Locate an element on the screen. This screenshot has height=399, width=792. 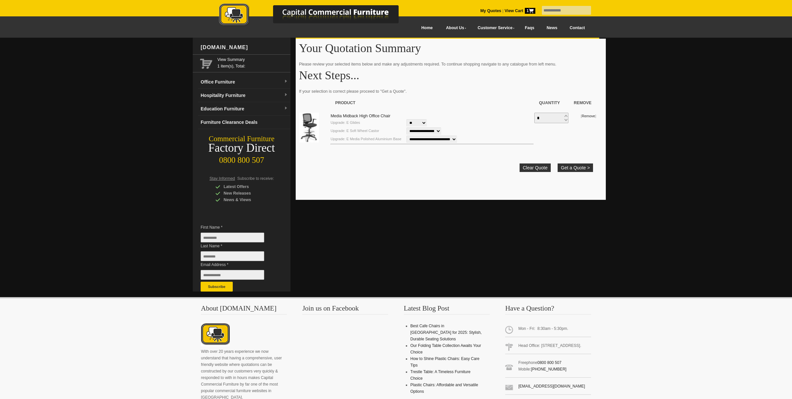
a: Hospitality Furnituredropdown is located at coordinates (244, 95).